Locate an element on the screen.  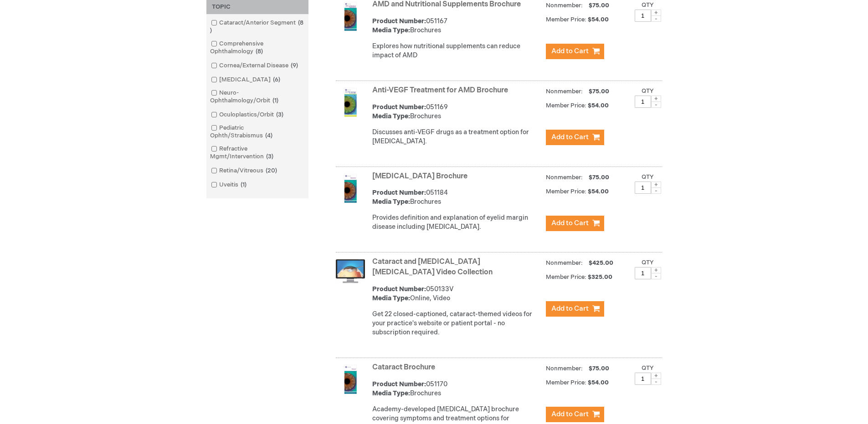
span: 20 is located at coordinates (271, 171).